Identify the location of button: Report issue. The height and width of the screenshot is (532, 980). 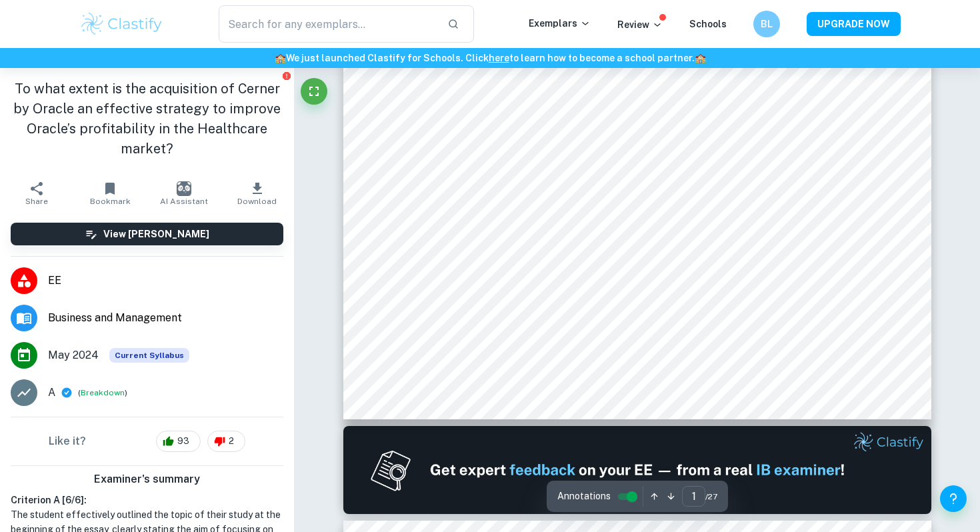
(286, 76).